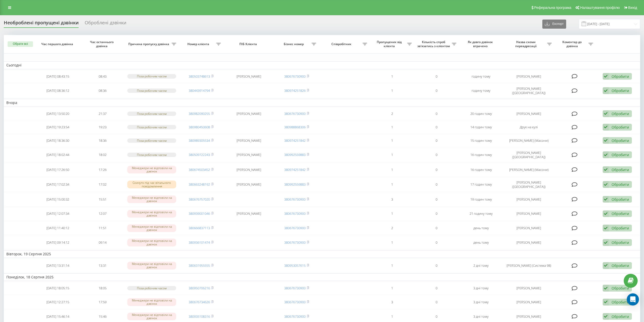 The height and width of the screenshot is (322, 644). Describe the element at coordinates (632, 8) in the screenshot. I see `span: Вихід` at that location.